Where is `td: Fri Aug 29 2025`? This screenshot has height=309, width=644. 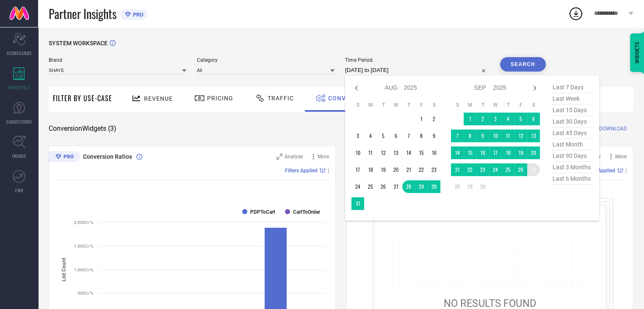
td: Fri Aug 29 2025 is located at coordinates (421, 187).